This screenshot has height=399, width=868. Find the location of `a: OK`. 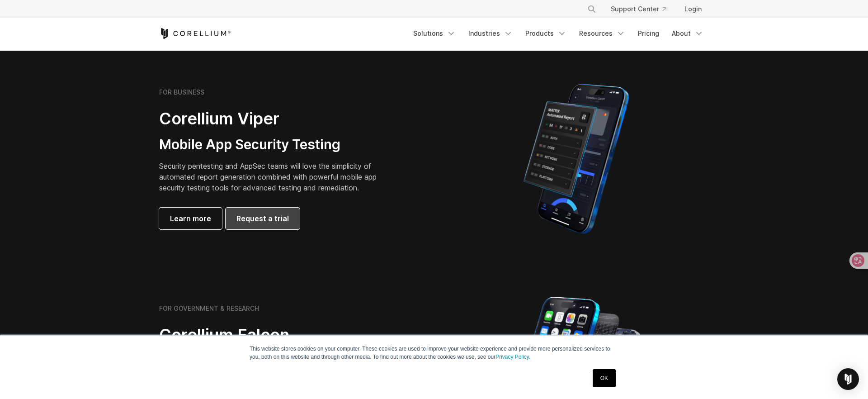

a: OK is located at coordinates (604, 378).